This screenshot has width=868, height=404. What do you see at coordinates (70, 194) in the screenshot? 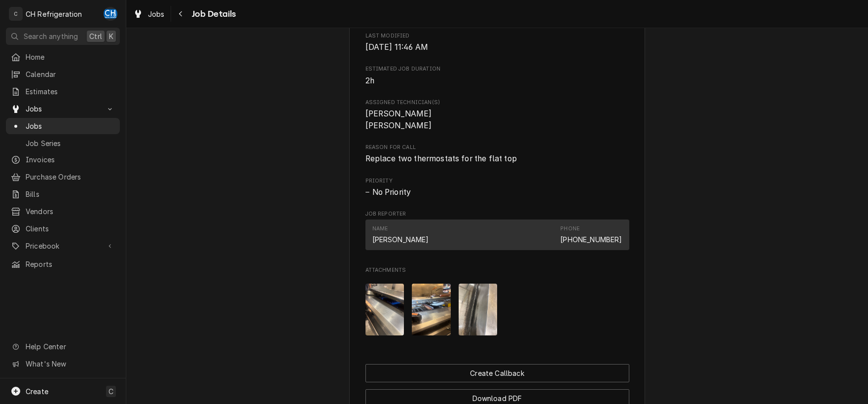
I see `span: Bills` at bounding box center [70, 194].